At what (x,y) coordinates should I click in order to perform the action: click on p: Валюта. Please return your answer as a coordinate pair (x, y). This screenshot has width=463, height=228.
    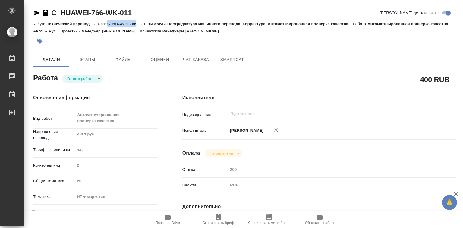
    Looking at the image, I should click on (205, 186).